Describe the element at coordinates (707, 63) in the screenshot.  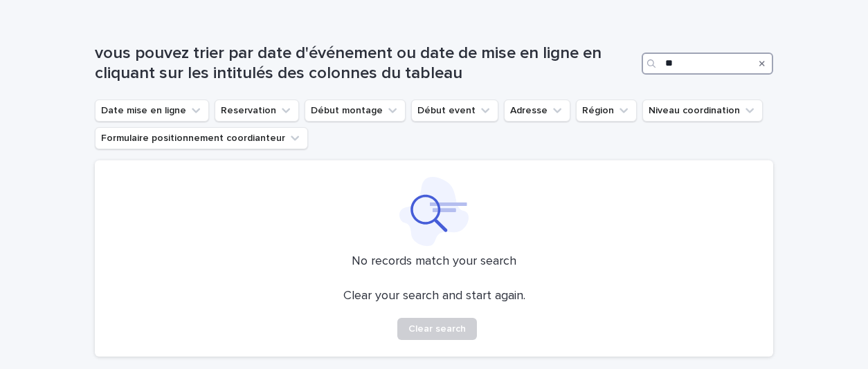
I see `input: Search` at that location.